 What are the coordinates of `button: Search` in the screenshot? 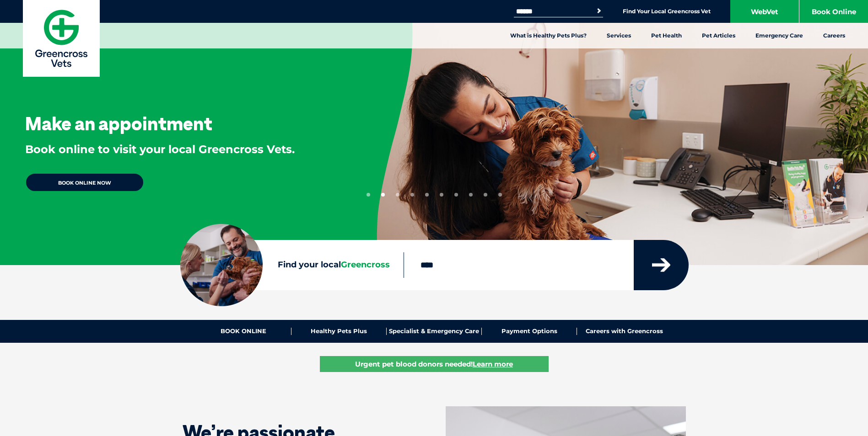 It's located at (599, 11).